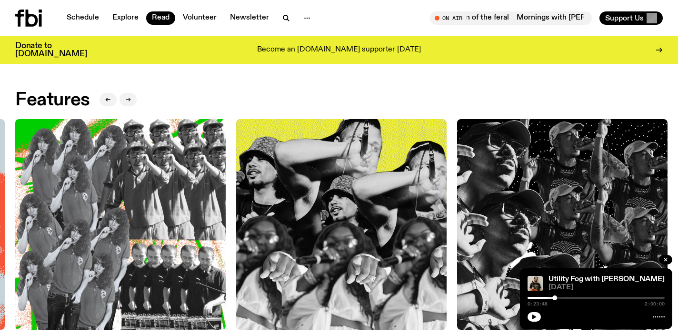 The height and width of the screenshot is (335, 678). Describe the element at coordinates (535, 283) in the screenshot. I see `img: Peter holds a cello, wearing a black graphic tee and glasses. He looks directly at the camera aga...` at that location.